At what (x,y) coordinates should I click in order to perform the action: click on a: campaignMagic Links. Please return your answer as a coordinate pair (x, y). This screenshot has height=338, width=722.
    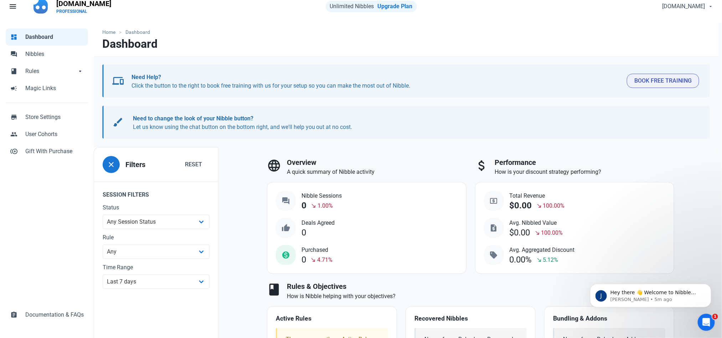
    Looking at the image, I should click on (47, 88).